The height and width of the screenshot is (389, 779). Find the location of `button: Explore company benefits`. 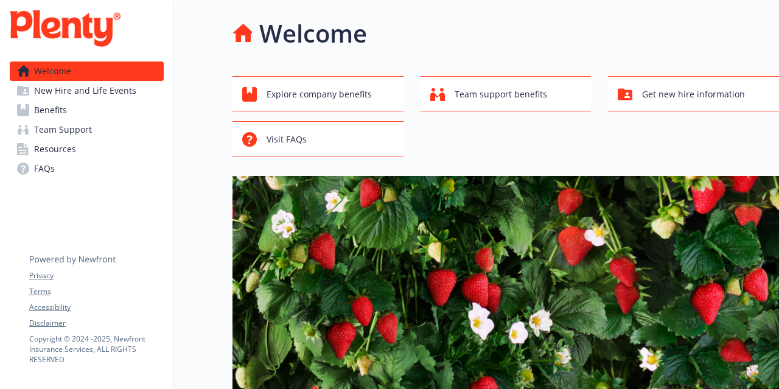

button: Explore company benefits is located at coordinates (318, 94).